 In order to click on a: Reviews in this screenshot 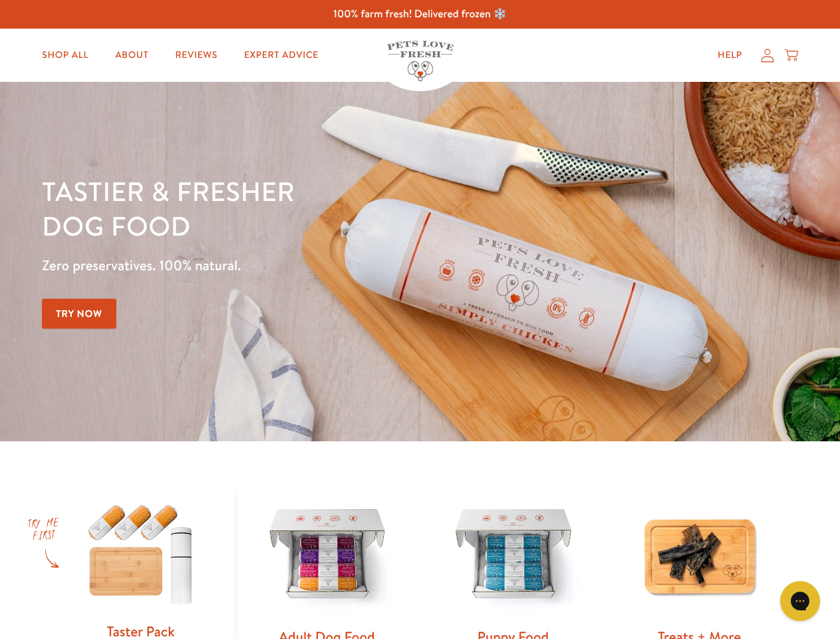, I will do `click(195, 55)`.